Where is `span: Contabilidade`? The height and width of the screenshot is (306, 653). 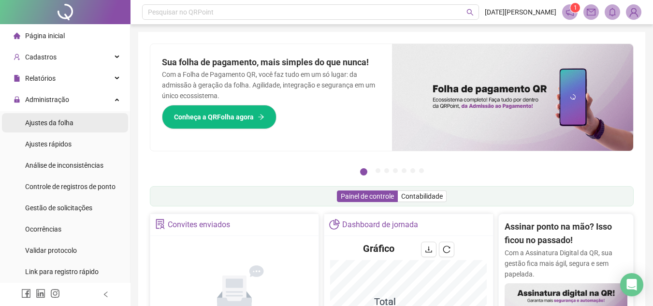 span: Contabilidade is located at coordinates (422, 196).